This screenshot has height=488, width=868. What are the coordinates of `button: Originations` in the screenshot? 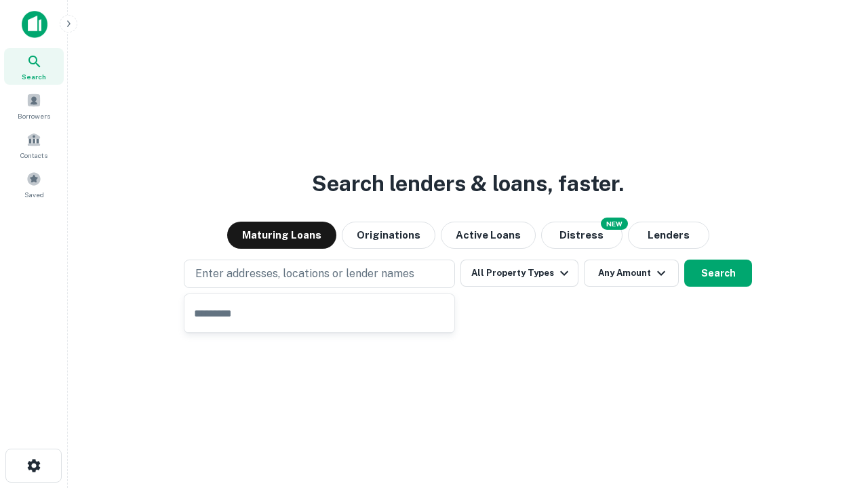 It's located at (389, 235).